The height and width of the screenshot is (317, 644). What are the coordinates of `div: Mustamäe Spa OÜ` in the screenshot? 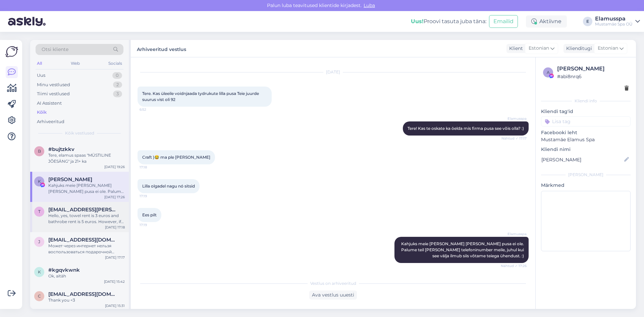 It's located at (614, 24).